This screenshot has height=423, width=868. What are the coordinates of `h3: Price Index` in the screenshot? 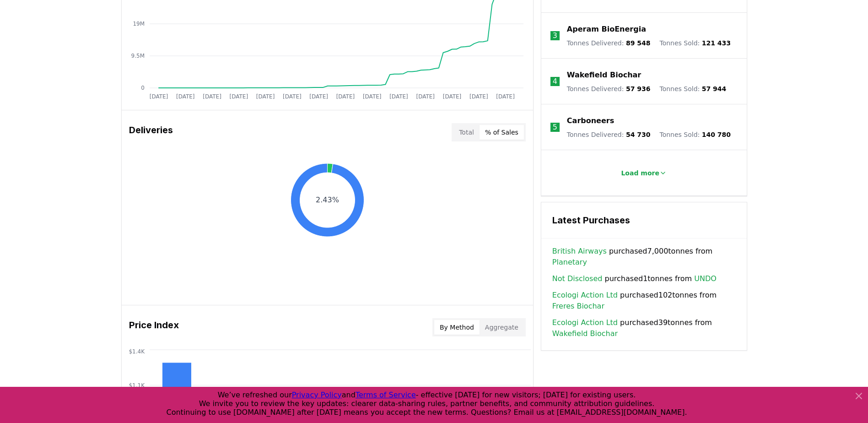 It's located at (154, 327).